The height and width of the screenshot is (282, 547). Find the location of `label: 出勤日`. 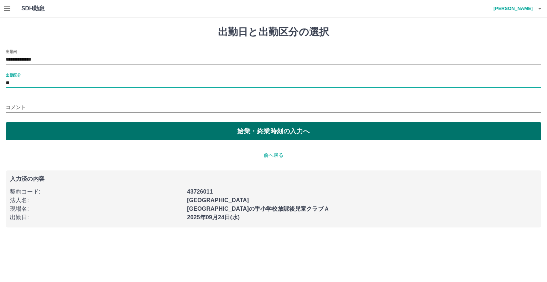

label: 出勤日 is located at coordinates (11, 51).